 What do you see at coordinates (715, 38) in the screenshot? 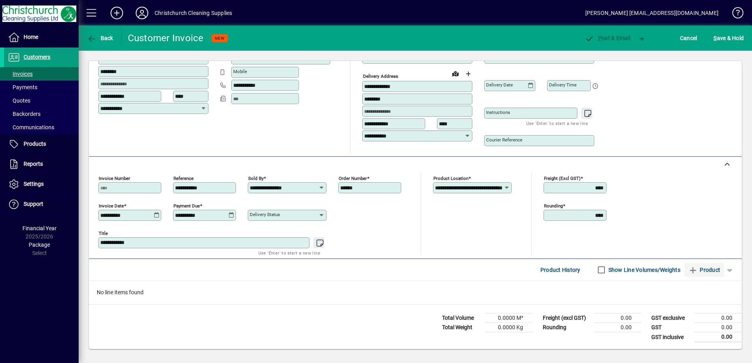
I see `span: S` at bounding box center [715, 38].